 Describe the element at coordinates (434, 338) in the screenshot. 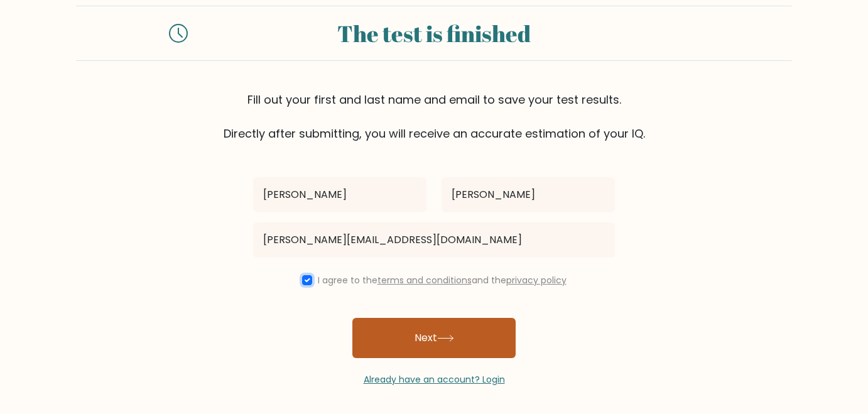

I see `button: Next` at that location.